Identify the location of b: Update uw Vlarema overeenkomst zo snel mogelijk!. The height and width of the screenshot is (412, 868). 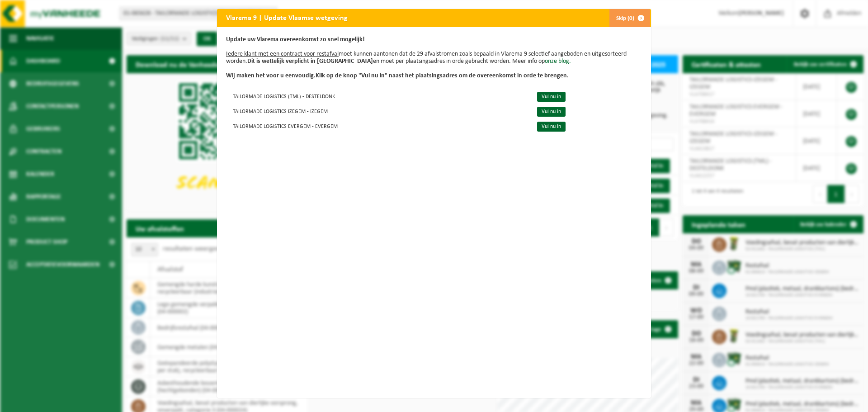
(295, 39).